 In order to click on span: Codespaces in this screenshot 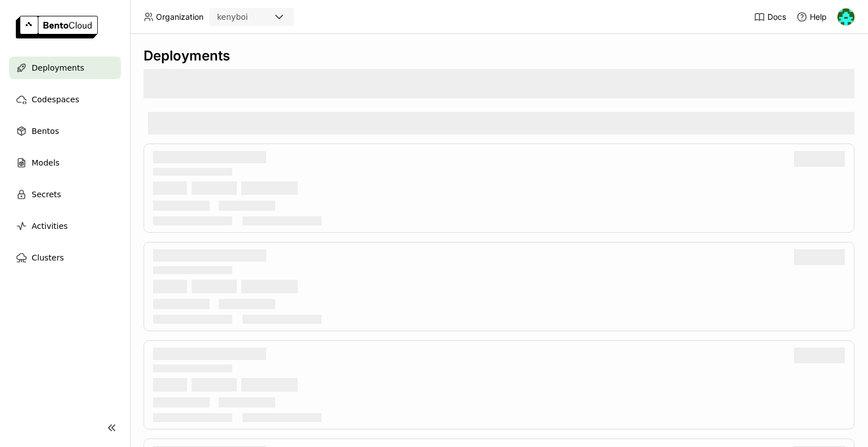, I will do `click(55, 99)`.